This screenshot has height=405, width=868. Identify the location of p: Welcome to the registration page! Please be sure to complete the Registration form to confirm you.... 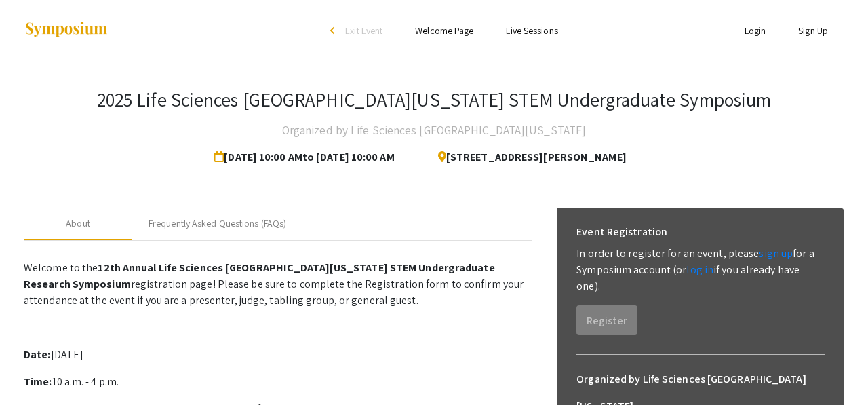
(278, 284).